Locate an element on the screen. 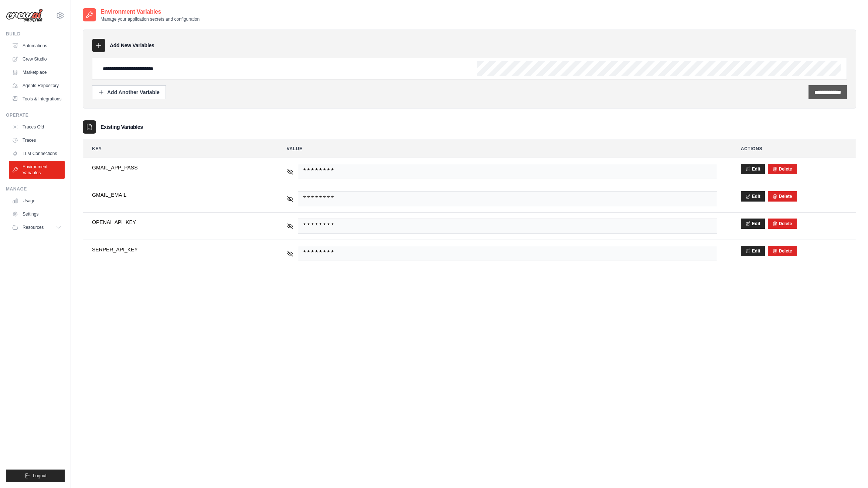  span: Logout is located at coordinates (40, 476).